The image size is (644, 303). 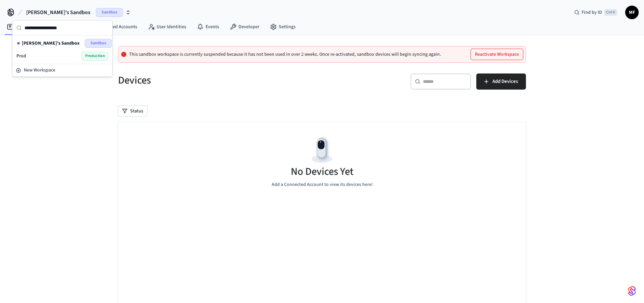 I want to click on img: Devices Empty State, so click(x=322, y=150).